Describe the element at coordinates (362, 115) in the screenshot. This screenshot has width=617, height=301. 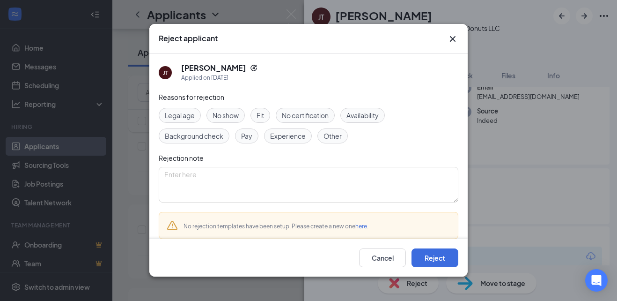
I see `span: Availability` at that location.